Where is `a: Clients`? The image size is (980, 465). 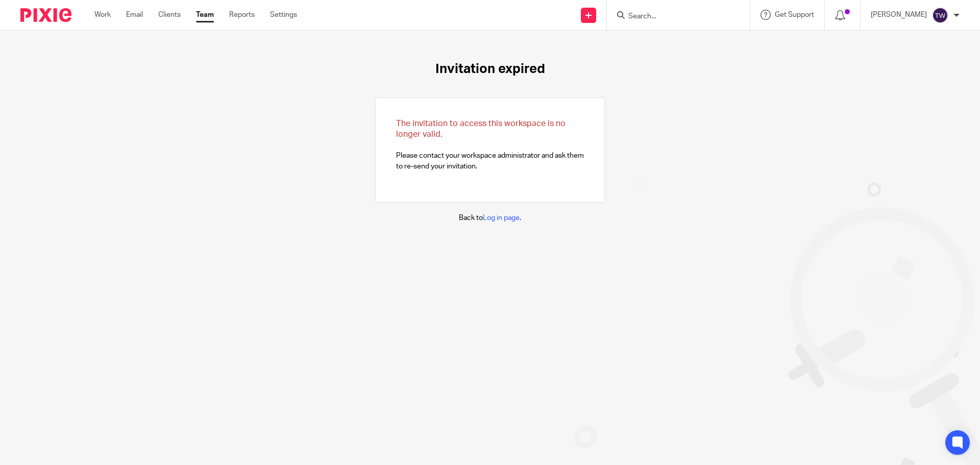
a: Clients is located at coordinates (169, 15).